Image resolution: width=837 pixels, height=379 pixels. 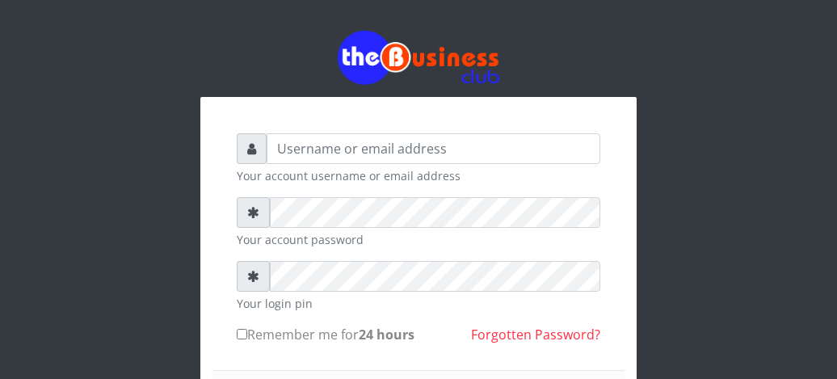 I want to click on label: Remember me for, so click(x=326, y=334).